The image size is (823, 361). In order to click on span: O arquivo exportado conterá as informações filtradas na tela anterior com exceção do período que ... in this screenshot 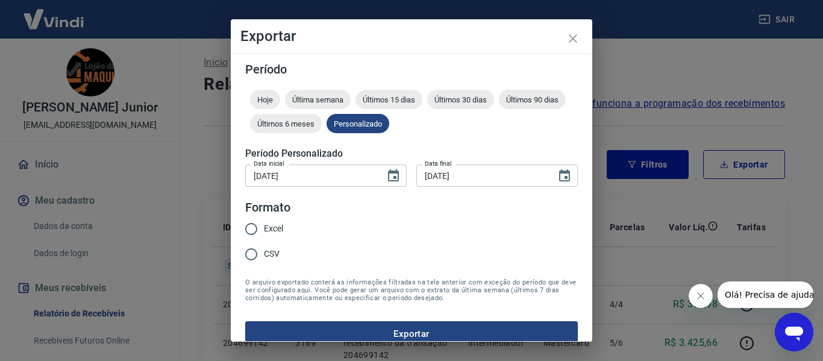, I will do `click(412, 290)`.